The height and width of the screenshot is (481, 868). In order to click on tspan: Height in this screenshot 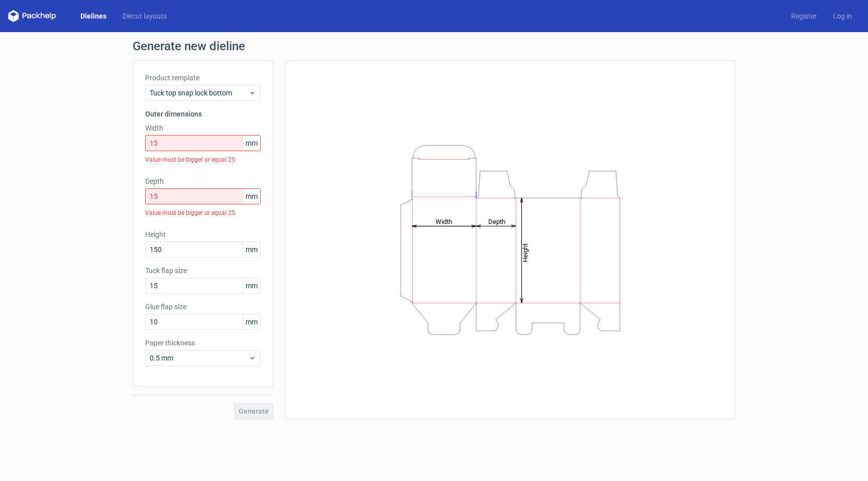, I will do `click(525, 252)`.